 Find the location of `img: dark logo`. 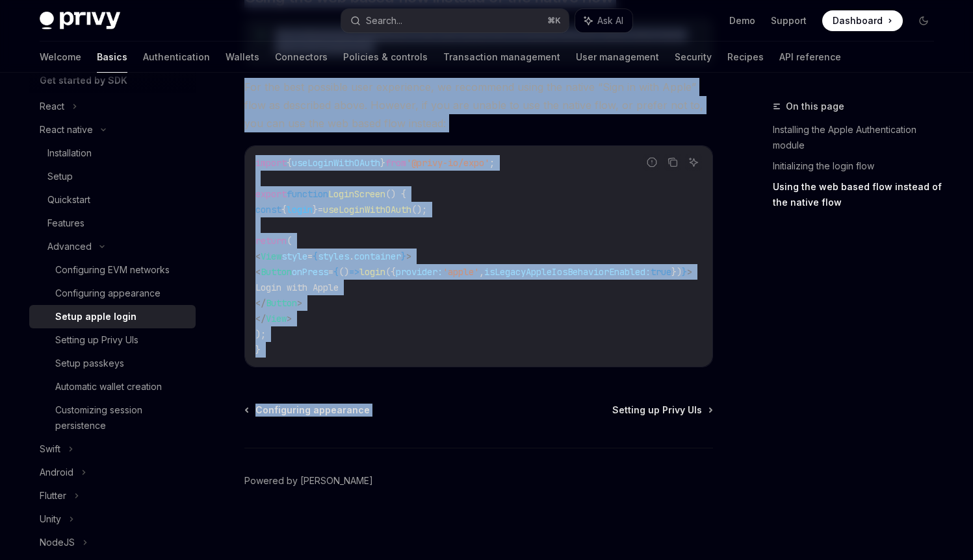

img: dark logo is located at coordinates (80, 20).